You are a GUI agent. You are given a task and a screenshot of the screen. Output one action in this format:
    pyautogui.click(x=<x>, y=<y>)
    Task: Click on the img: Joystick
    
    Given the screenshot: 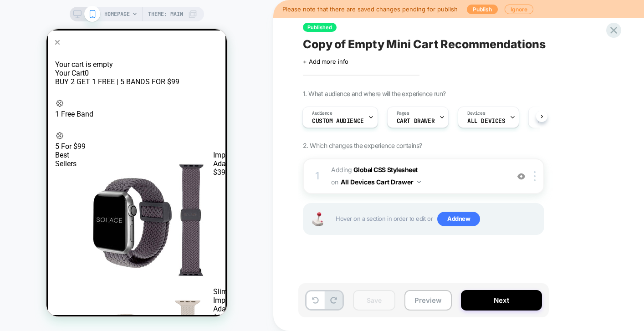 What is the action you would take?
    pyautogui.click(x=317, y=219)
    